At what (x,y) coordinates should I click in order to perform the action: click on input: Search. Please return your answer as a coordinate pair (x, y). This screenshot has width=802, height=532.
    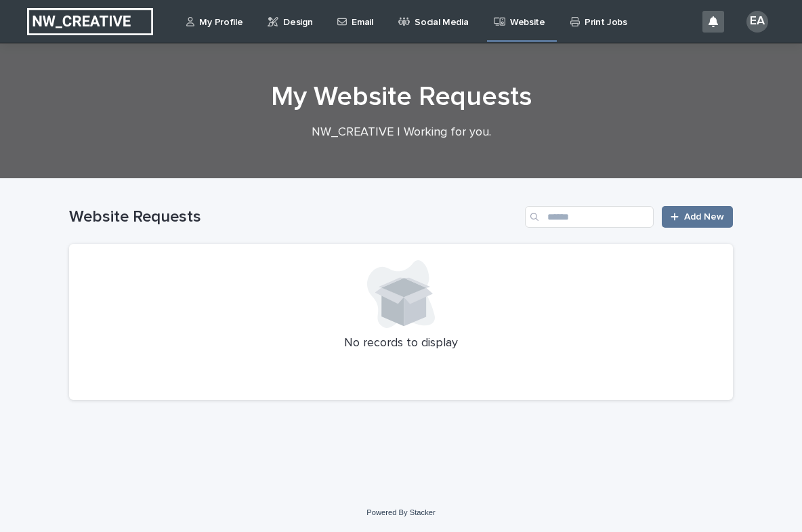
    Looking at the image, I should click on (590, 217).